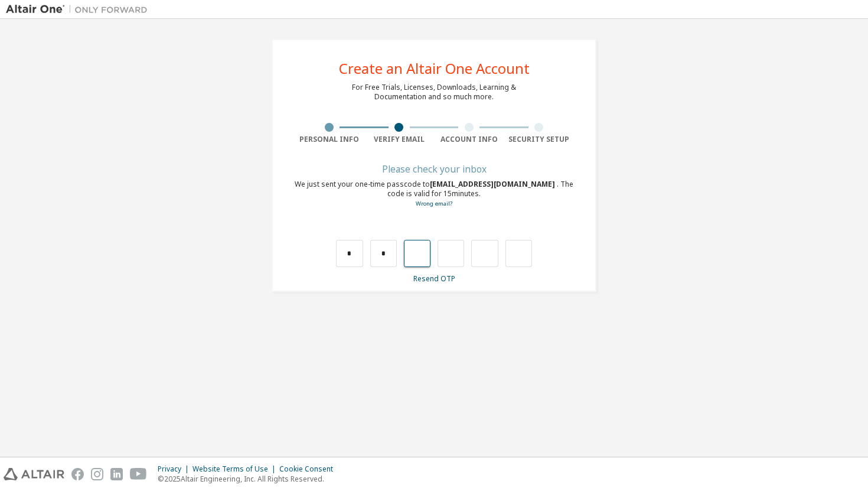  I want to click on a: Resend OTP, so click(434, 278).